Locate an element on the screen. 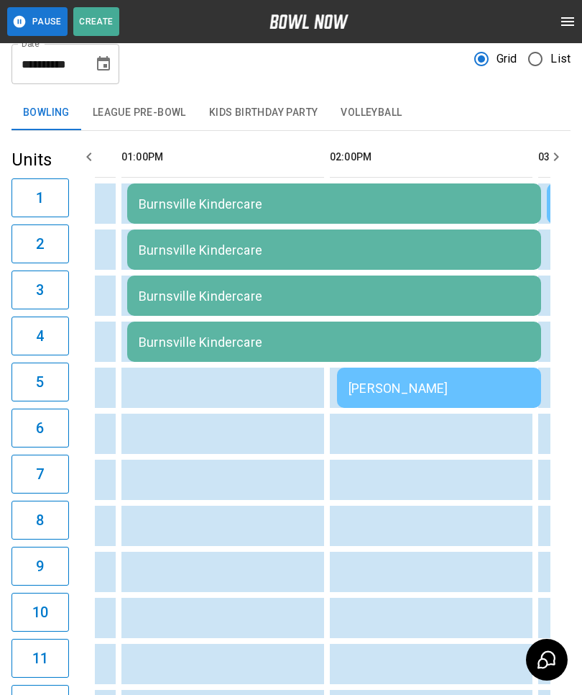 The image size is (582, 695). h6: 3 is located at coordinates (40, 290).